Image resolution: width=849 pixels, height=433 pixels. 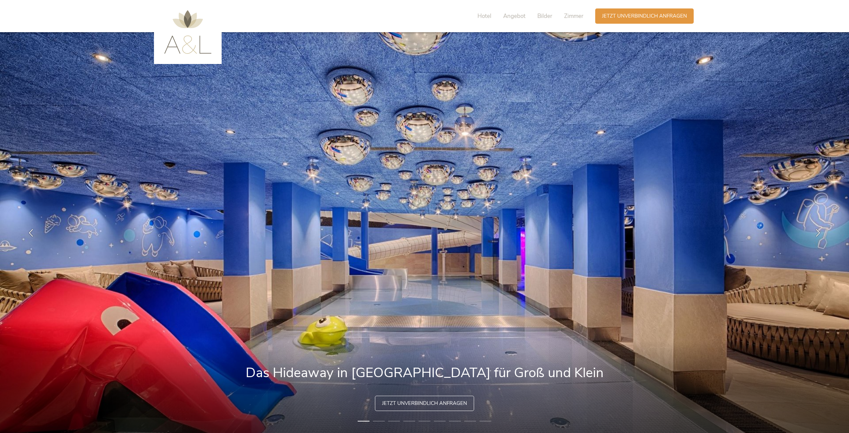 I want to click on a: AMONTI & LUNARIS Wellnessresort, so click(x=188, y=32).